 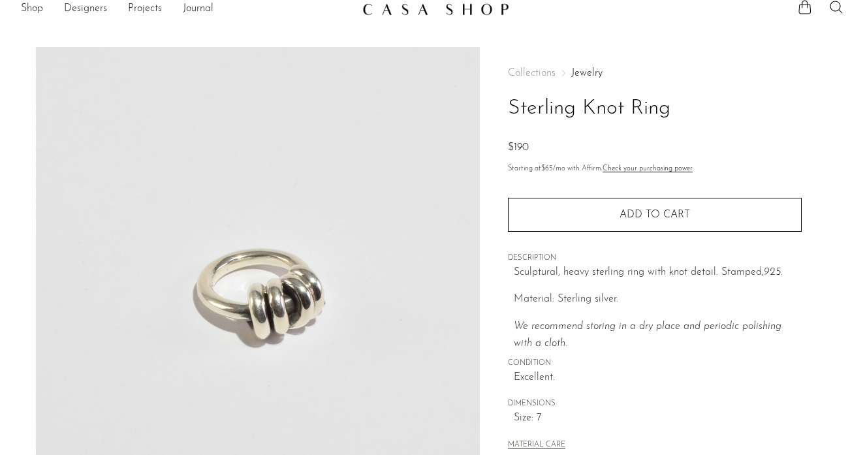 What do you see at coordinates (532, 73) in the screenshot?
I see `span: Collections` at bounding box center [532, 73].